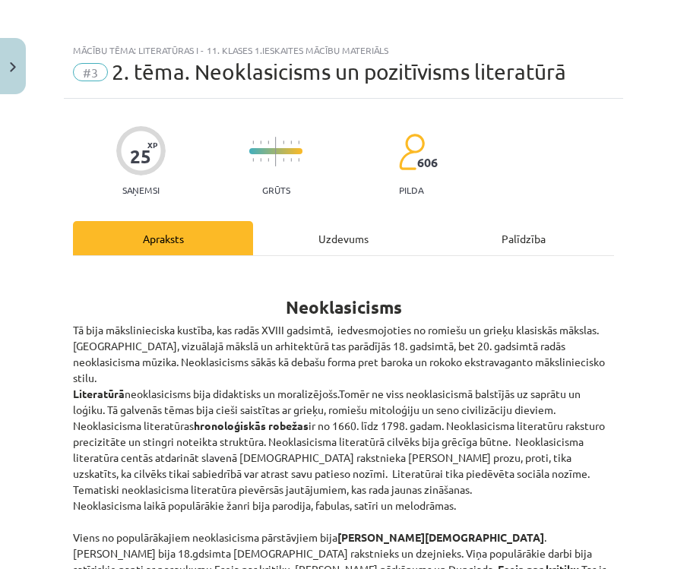  I want to click on img: icon-close-lesson-0947bae3869378f0d4975bcd49f059093ad1ed9edebbc8119c70593378902aed.svg, so click(13, 67).